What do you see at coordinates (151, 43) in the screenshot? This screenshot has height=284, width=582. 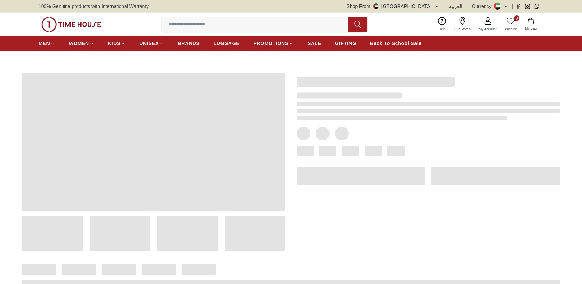 I see `a: UNISEX` at bounding box center [151, 43].